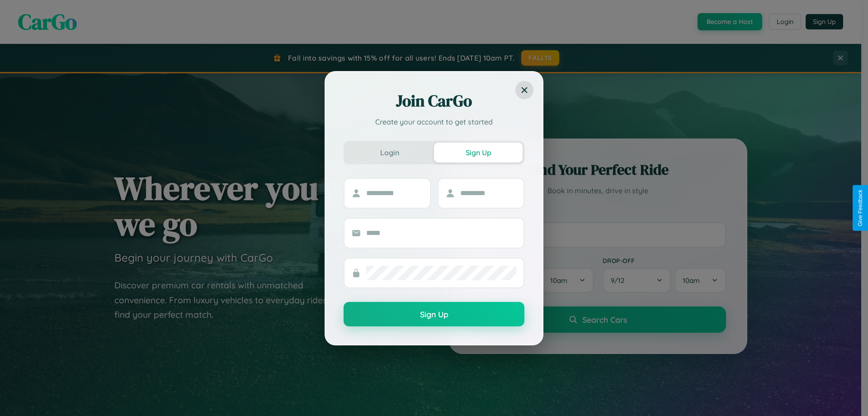  What do you see at coordinates (434, 122) in the screenshot?
I see `p: Create your account to get started` at bounding box center [434, 122].